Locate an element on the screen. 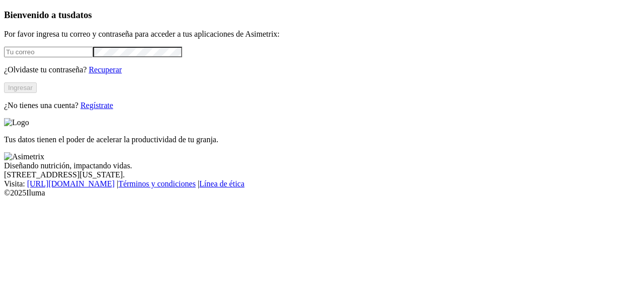 The height and width of the screenshot is (298, 644). div: Visita : | | is located at coordinates (322, 184).